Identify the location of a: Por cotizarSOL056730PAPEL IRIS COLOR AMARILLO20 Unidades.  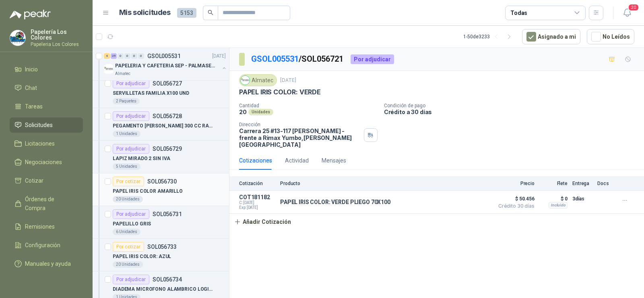
(160, 189).